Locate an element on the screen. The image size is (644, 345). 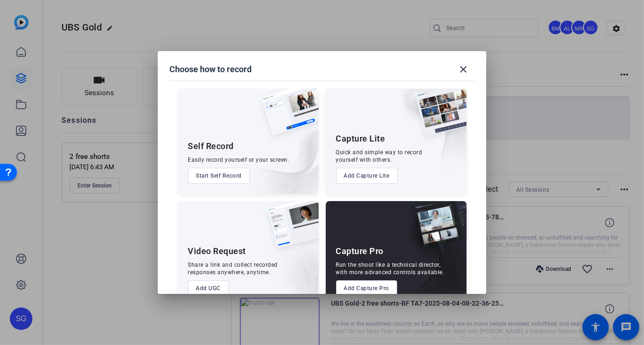
button: Add Capture Pro is located at coordinates (366, 288).